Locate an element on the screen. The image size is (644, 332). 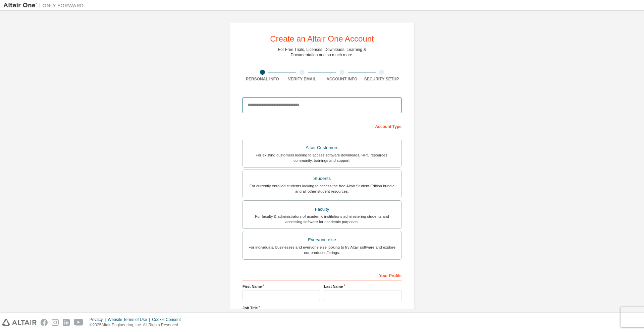
div: Cookie Consent is located at coordinates (168, 320).